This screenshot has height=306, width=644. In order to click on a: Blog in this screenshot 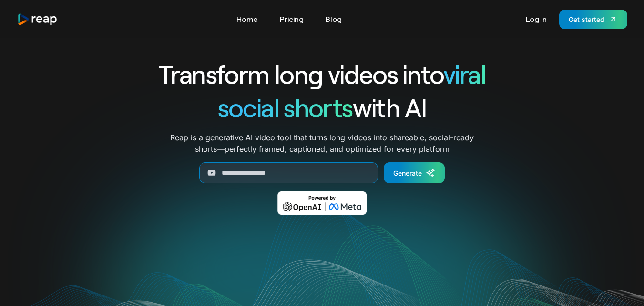, I will do `click(334, 19)`.